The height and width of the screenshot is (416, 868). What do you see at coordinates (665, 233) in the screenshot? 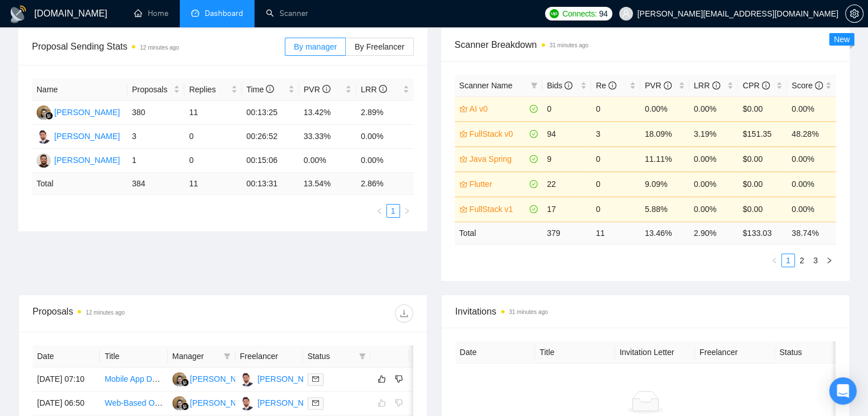
I see `td: 13.46 %` at bounding box center [665, 233].